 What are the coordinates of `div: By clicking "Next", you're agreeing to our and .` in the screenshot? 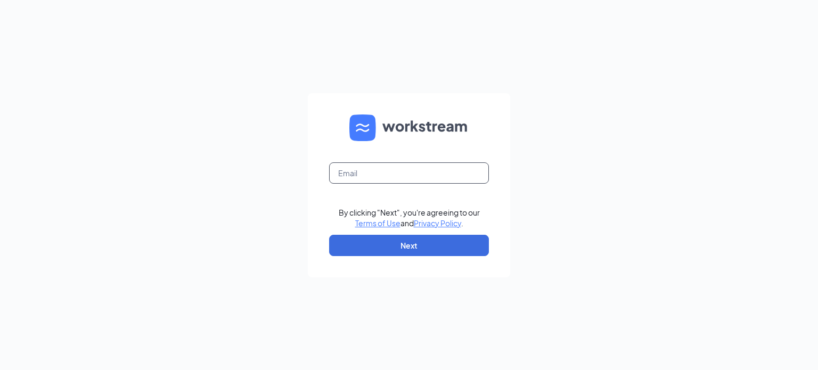 It's located at (409, 218).